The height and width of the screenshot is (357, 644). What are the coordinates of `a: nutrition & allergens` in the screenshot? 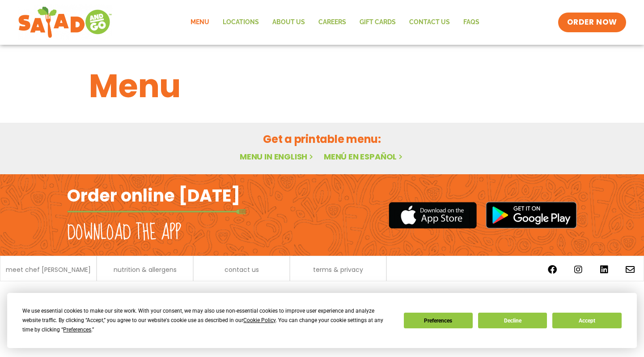 It's located at (145, 269).